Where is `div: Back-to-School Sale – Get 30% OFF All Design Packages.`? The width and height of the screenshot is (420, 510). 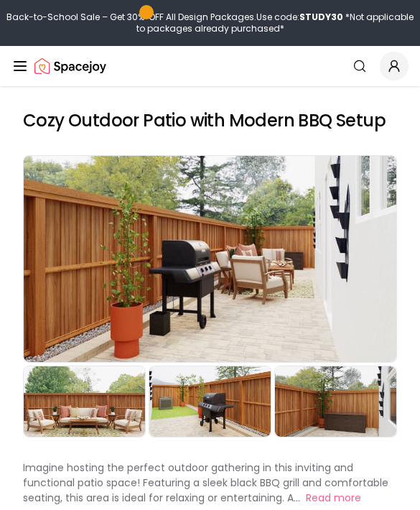
div: Back-to-School Sale – Get 30% OFF All Design Packages. is located at coordinates (210, 23).